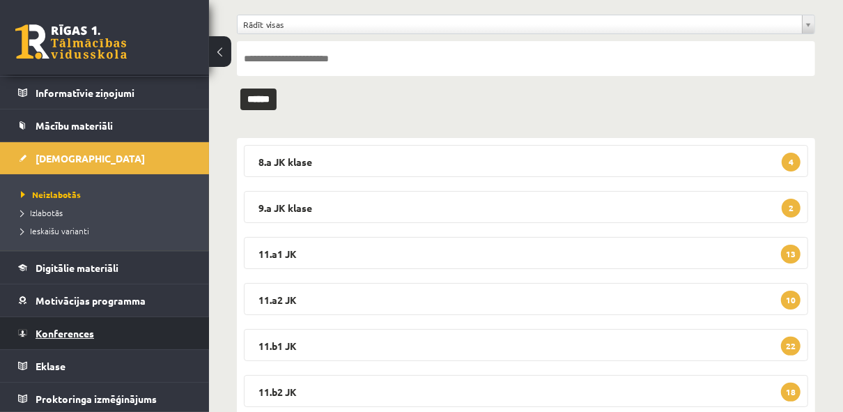 The width and height of the screenshot is (843, 412). I want to click on a: Digitālie materiāli, so click(105, 268).